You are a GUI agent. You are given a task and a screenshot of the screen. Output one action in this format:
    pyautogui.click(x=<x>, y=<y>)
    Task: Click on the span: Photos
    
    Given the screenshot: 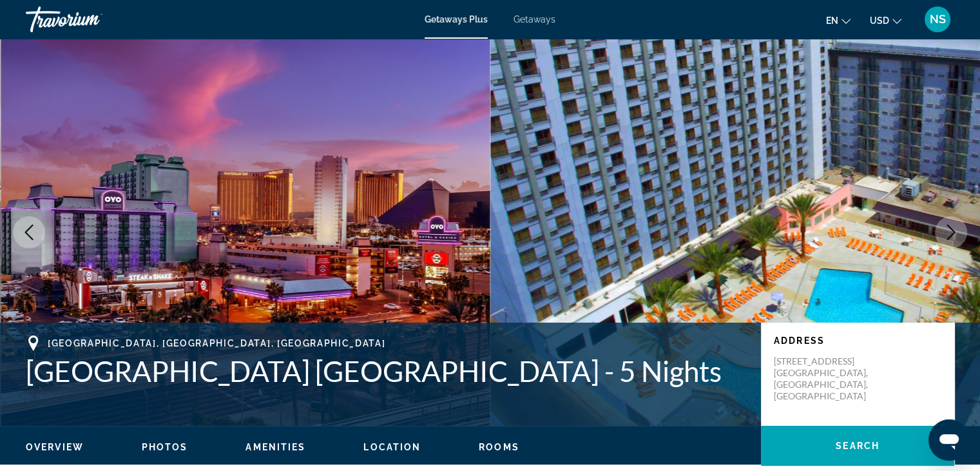 What is the action you would take?
    pyautogui.click(x=165, y=447)
    